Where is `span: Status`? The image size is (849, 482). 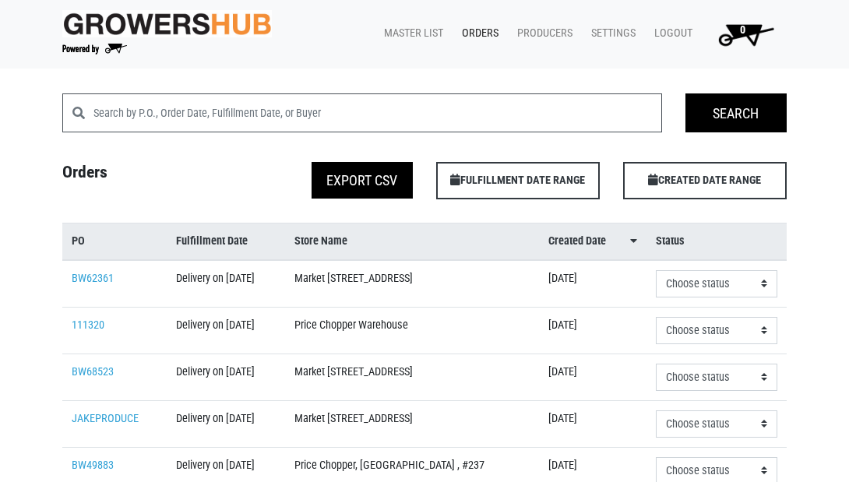
span: Status is located at coordinates (670, 241).